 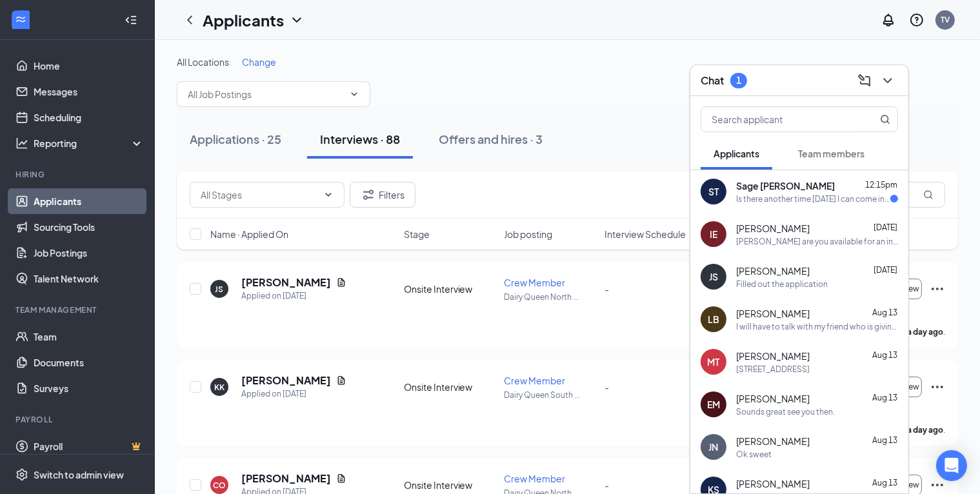 What do you see at coordinates (259, 195) in the screenshot?
I see `input: All Stages` at bounding box center [259, 195].